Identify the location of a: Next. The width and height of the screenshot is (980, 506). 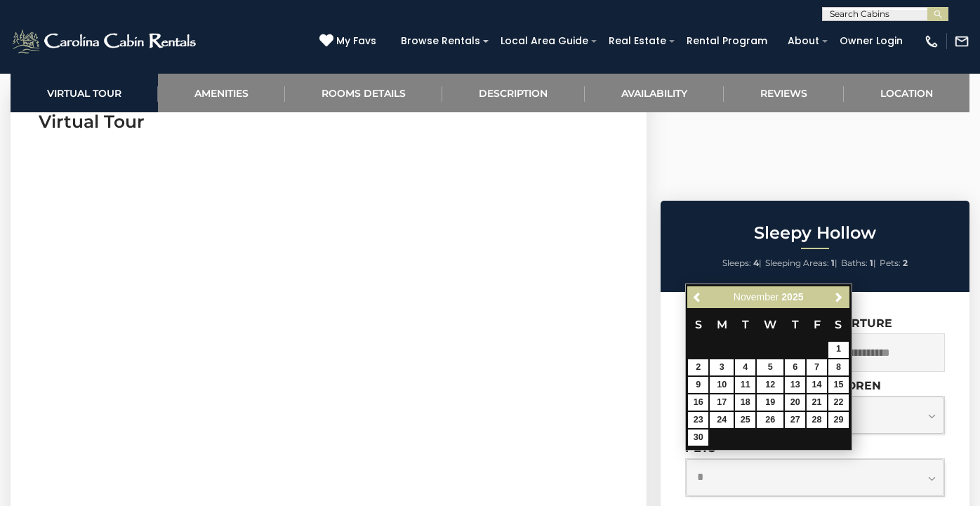
(839, 297).